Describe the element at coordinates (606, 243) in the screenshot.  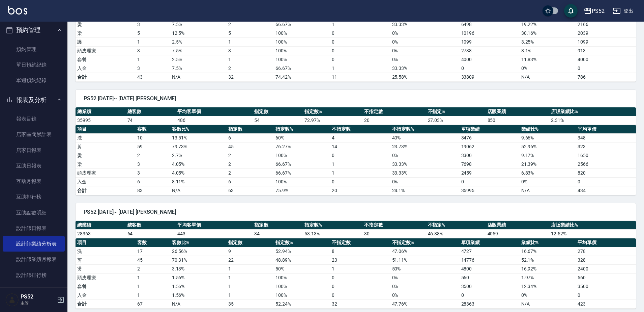
I see `th: 平均單價` at that location.